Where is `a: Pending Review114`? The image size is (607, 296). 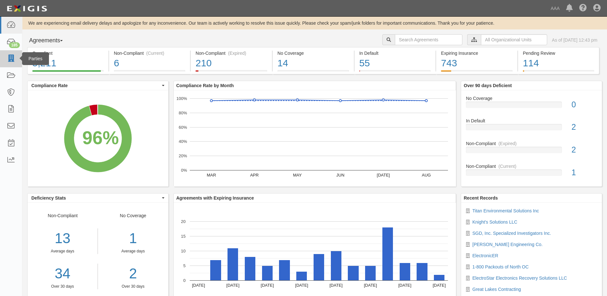
a: Pending Review114 is located at coordinates (559, 73).